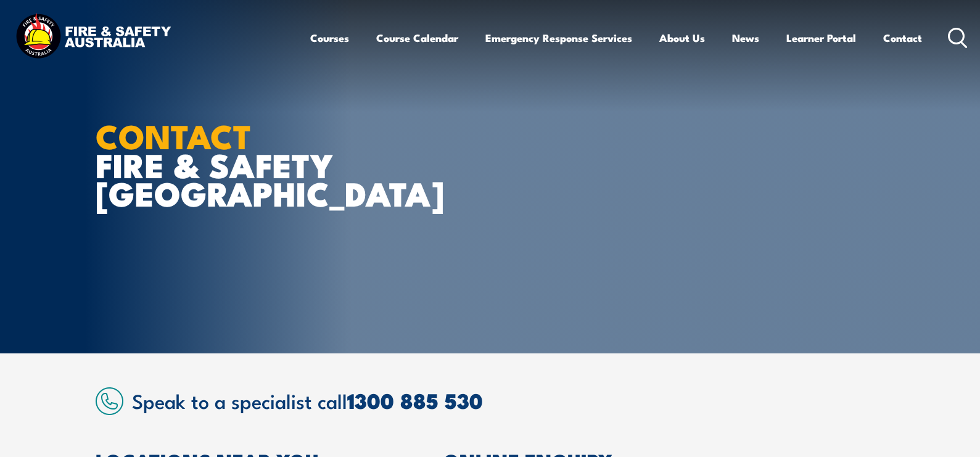 The height and width of the screenshot is (457, 980). I want to click on a: 1300 885 530, so click(415, 399).